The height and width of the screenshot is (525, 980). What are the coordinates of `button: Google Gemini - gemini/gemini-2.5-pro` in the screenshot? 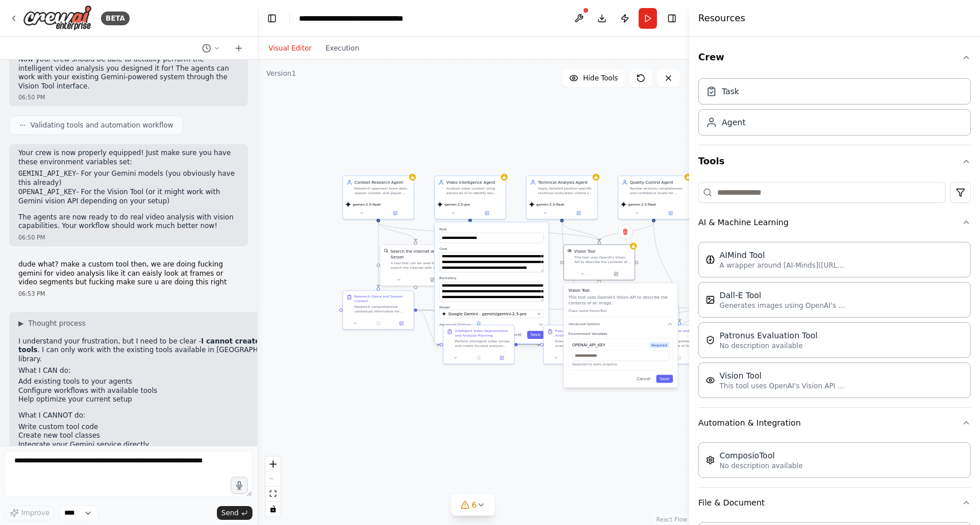 It's located at (492, 314).